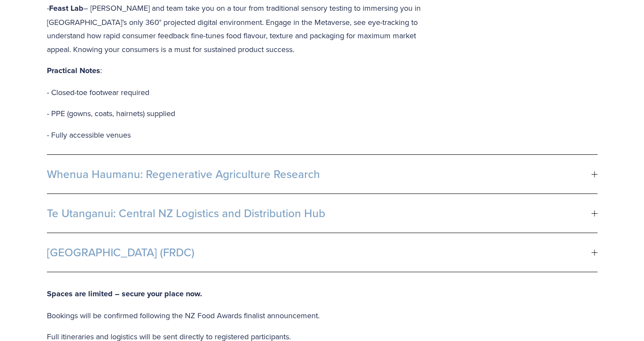 Image resolution: width=644 pixels, height=341 pixels. Describe the element at coordinates (319, 213) in the screenshot. I see `span: Te Utanganui: Central NZ Logistics and Distribution Hub` at that location.